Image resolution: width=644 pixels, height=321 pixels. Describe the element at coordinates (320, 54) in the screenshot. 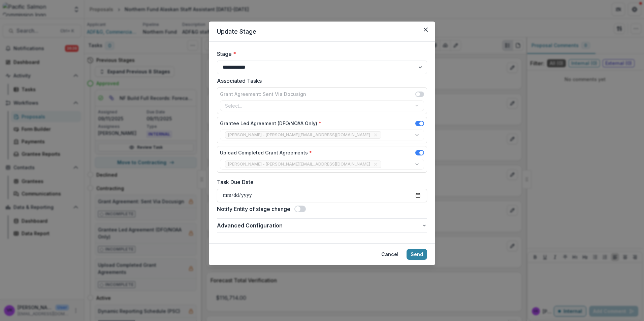

I see `label: Stage` at that location.